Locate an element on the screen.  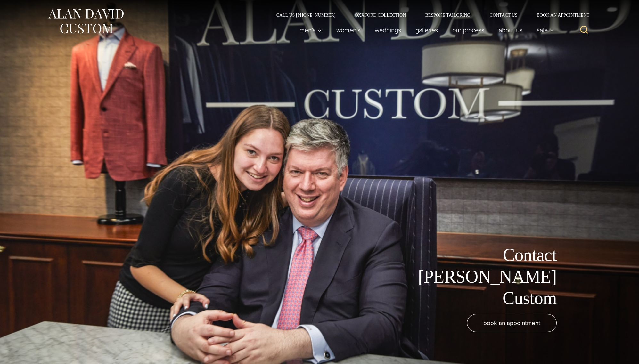
a: Oxxford Collection is located at coordinates (380, 15).